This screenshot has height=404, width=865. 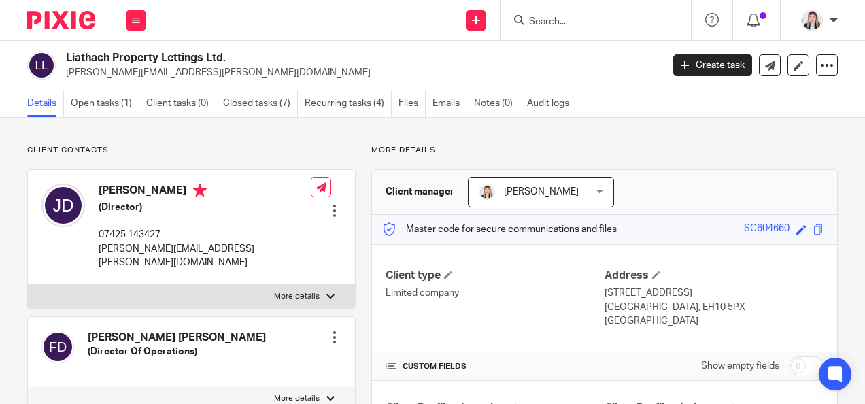 I want to click on h3: Client manager, so click(x=420, y=192).